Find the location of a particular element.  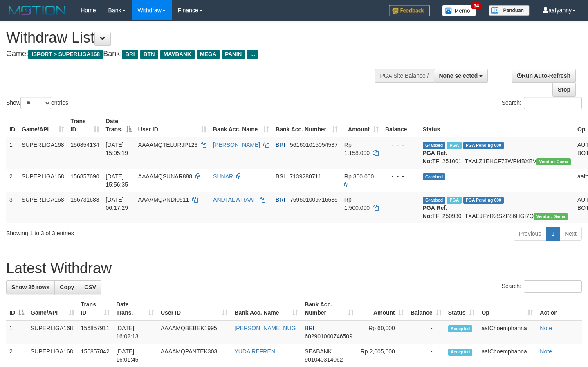

a: Show 25 rows is located at coordinates (31, 287).